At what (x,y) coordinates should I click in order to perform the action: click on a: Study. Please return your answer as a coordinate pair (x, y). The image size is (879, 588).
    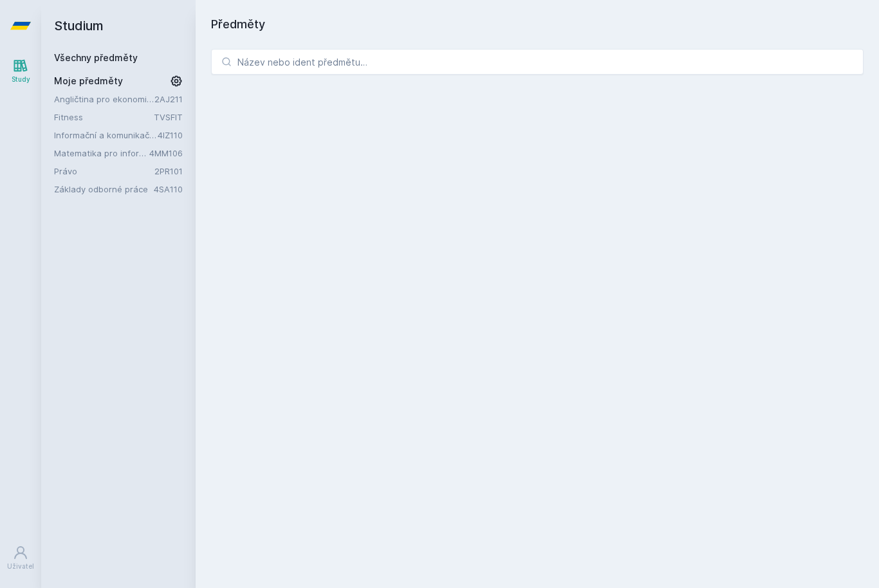
    Looking at the image, I should click on (21, 71).